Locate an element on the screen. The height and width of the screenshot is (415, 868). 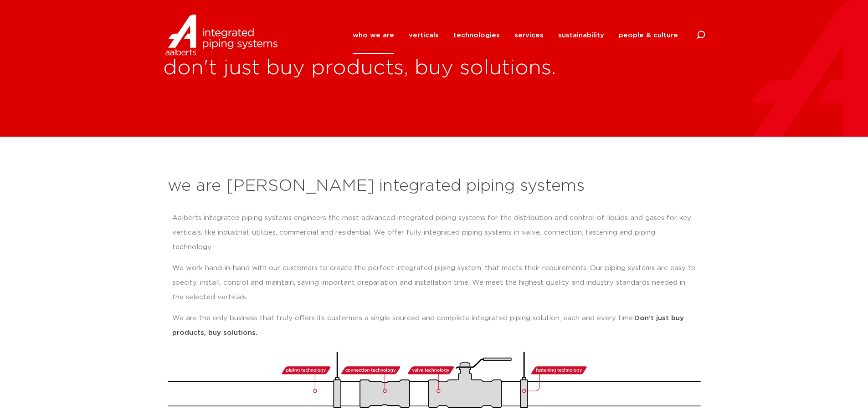
p: We work hand-in-hand with our customers to create the perfect integrated piping system, that meet... is located at coordinates (434, 283).